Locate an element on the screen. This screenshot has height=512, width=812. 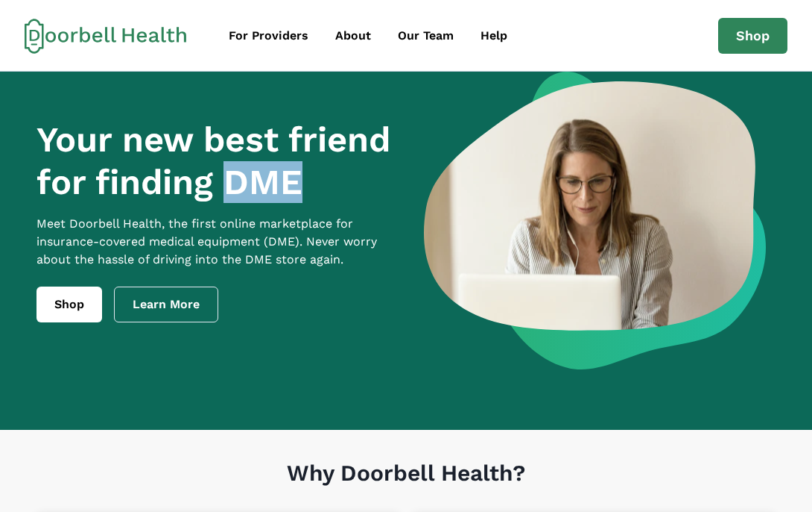
a: For Providers is located at coordinates (268, 36).